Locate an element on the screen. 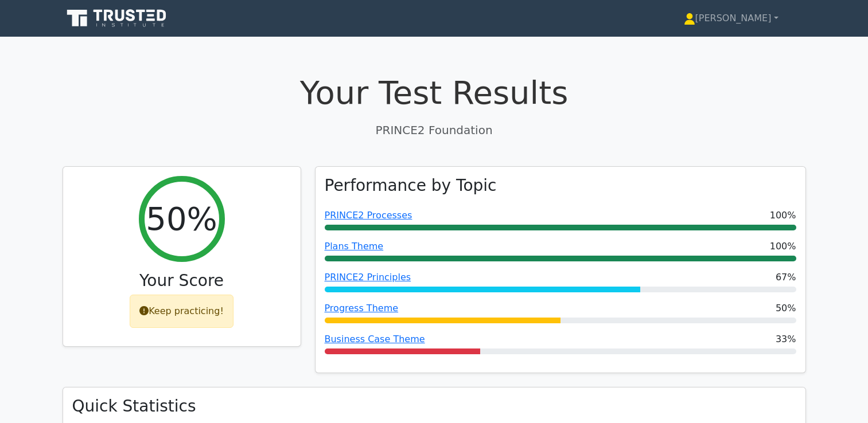 Image resolution: width=868 pixels, height=423 pixels. a: Business Case Theme is located at coordinates (375, 339).